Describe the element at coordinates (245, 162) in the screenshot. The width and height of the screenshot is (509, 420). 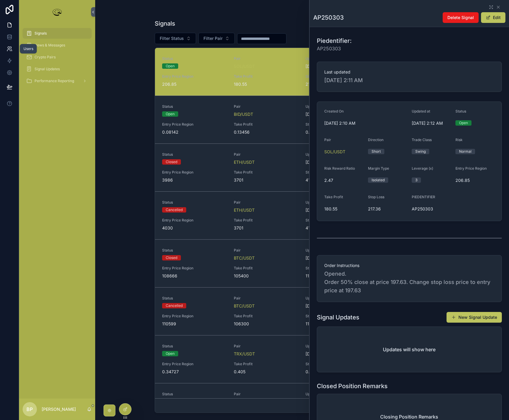
I see `span: ETH/USDT` at that location.